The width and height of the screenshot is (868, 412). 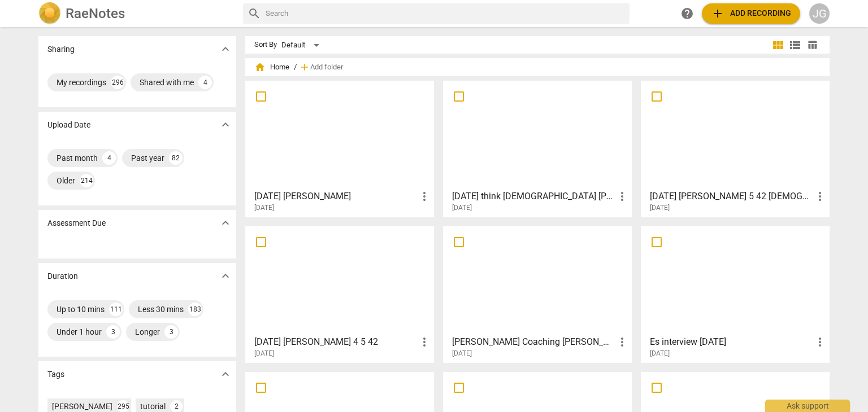 I want to click on div: JG, so click(x=820, y=13).